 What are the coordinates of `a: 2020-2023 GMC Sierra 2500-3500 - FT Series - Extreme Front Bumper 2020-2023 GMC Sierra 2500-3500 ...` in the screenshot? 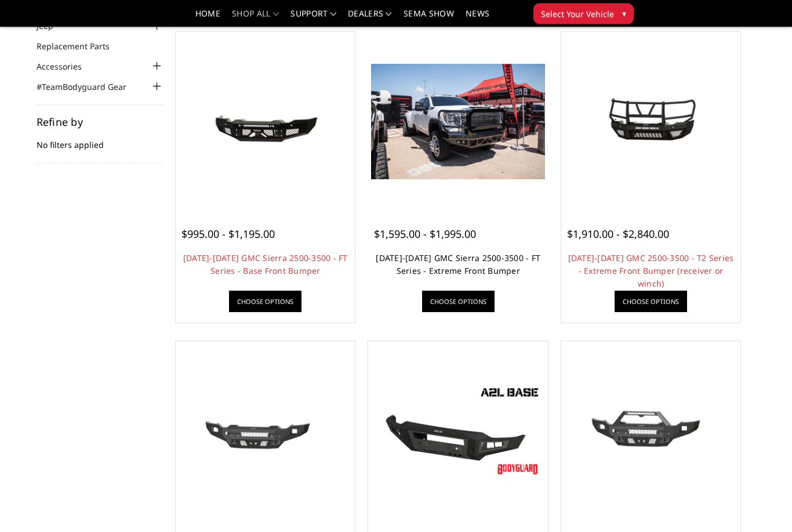 It's located at (458, 121).